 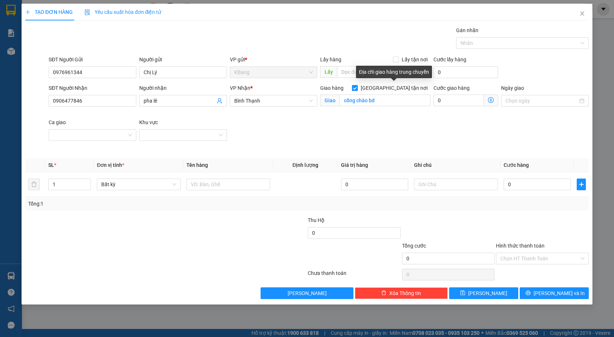 What do you see at coordinates (466, 72) in the screenshot?
I see `input: Cước lấy hàng` at bounding box center [466, 72].